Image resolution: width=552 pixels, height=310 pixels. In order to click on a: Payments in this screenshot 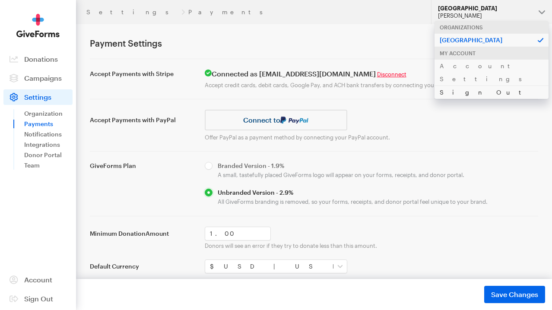, I will do `click(48, 124)`.